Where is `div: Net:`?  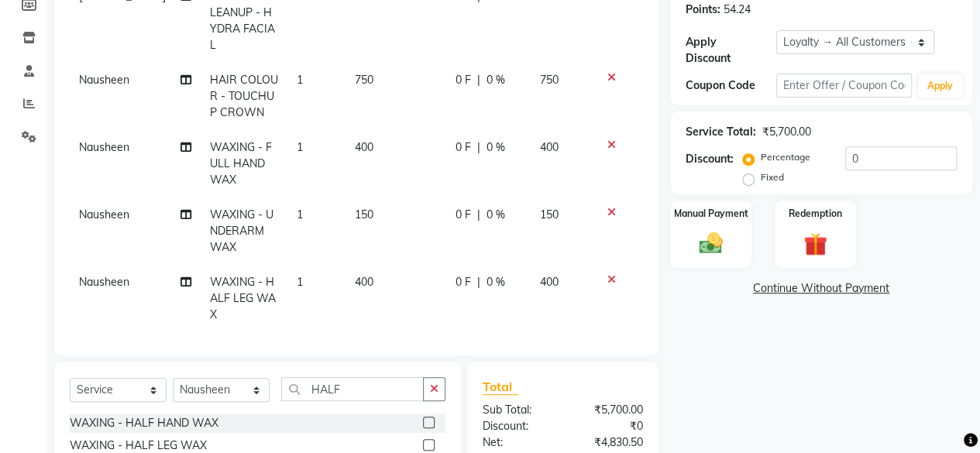 div: Net: is located at coordinates (517, 442).